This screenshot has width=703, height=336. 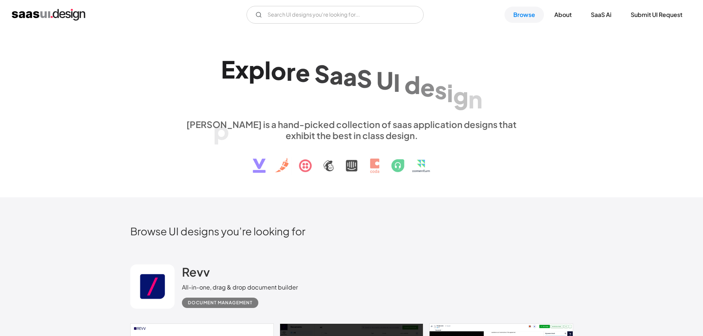 I want to click on input: Search UI designs you're looking for..., so click(x=335, y=15).